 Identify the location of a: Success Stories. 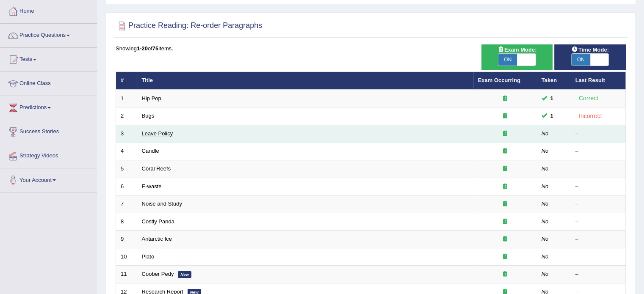
(49, 130).